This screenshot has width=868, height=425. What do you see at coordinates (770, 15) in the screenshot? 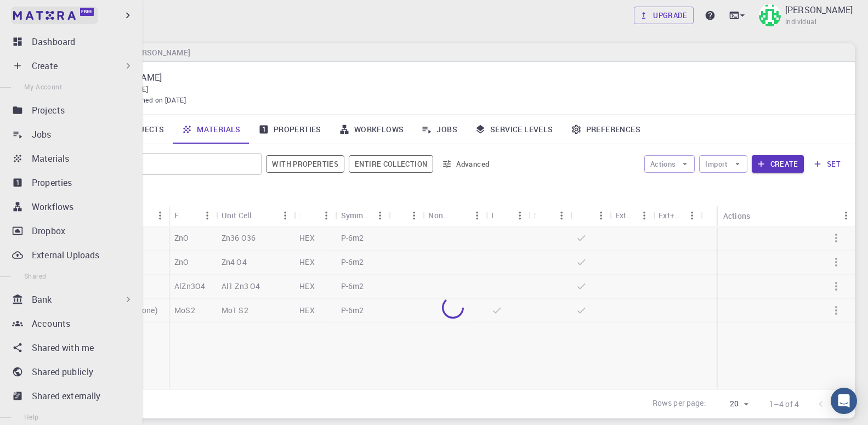
I see `img: Hoang Van Ngoc` at bounding box center [770, 15].